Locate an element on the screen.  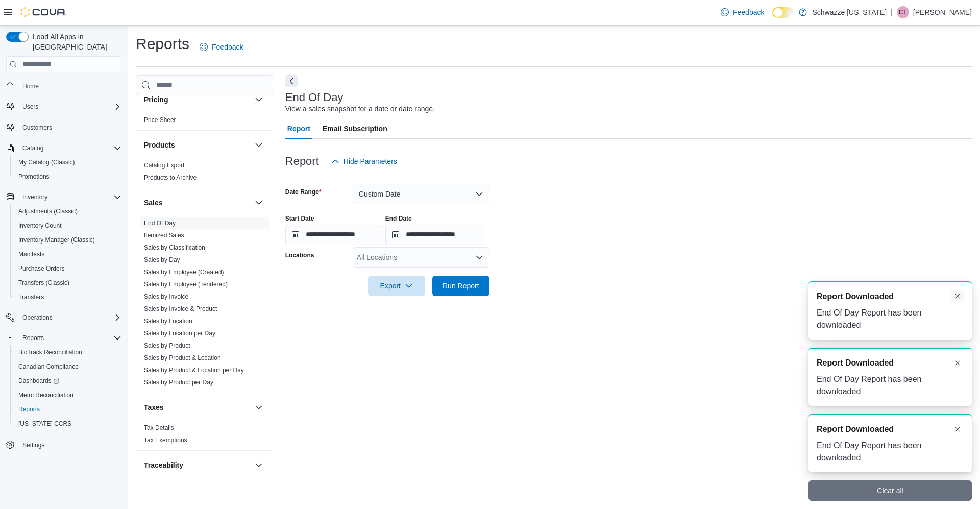
div: Products is located at coordinates (204, 173).